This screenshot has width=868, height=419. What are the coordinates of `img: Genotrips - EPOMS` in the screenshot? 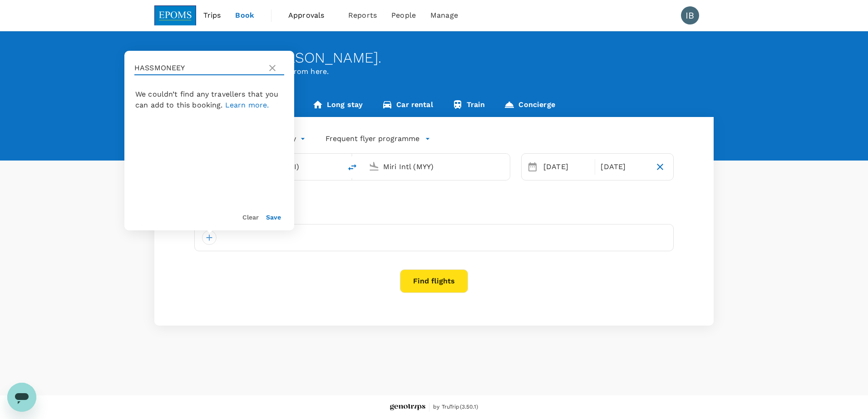 It's located at (408, 408).